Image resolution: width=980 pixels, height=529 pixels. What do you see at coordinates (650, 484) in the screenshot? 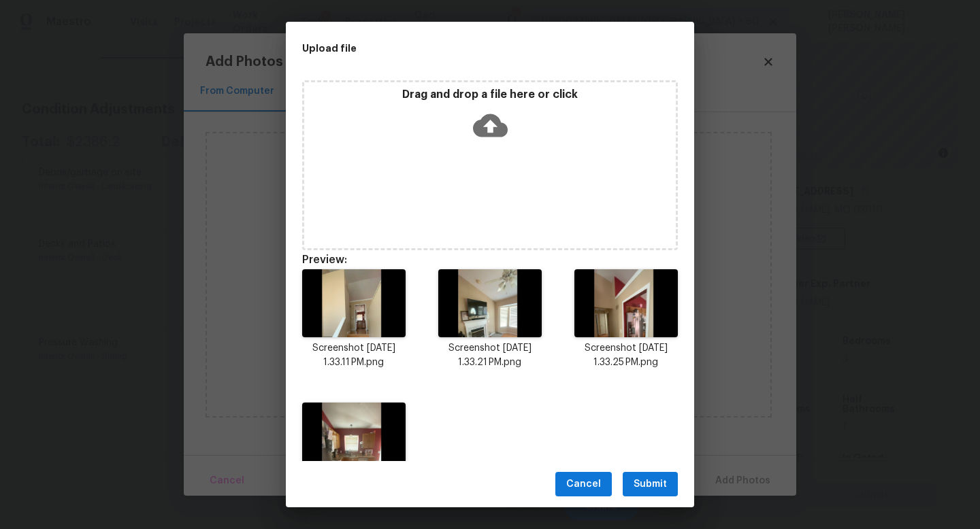
I see `span: Submit` at bounding box center [650, 484].